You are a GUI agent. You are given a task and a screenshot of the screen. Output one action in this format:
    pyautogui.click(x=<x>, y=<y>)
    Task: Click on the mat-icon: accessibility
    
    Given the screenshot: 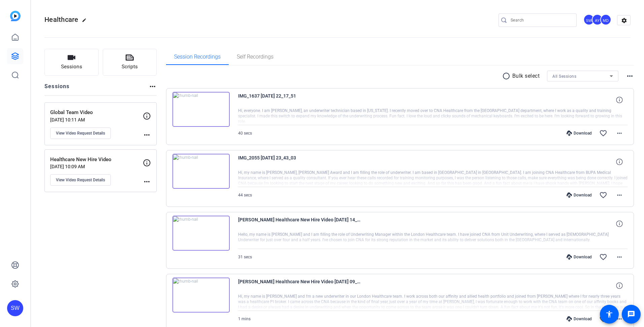 What is the action you would take?
    pyautogui.click(x=609, y=314)
    